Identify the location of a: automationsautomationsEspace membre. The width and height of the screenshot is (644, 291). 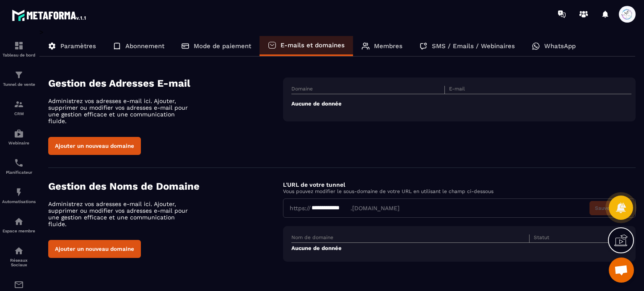
(19, 225).